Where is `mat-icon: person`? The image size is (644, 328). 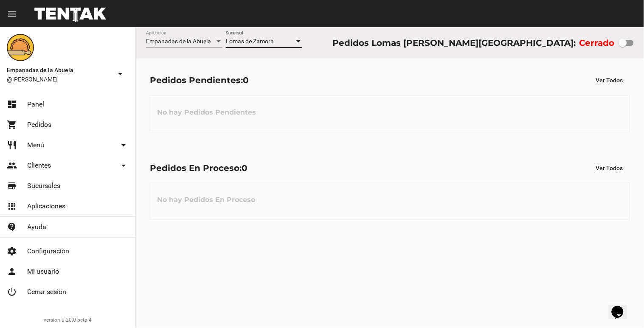
mat-icon: person is located at coordinates (12, 272).